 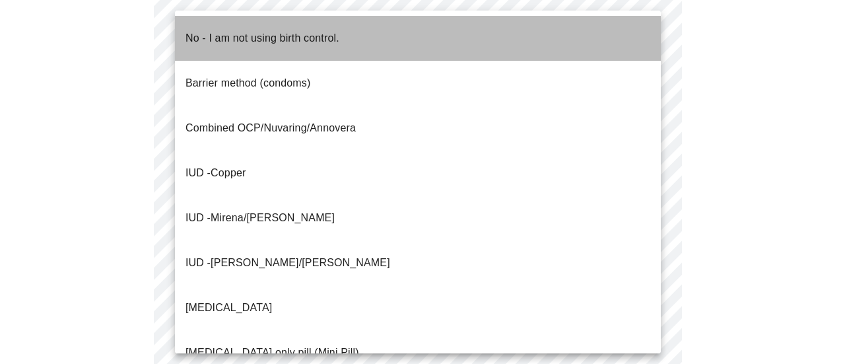 I want to click on p: Combined OCP/Nuvaring/Annovera, so click(x=271, y=128).